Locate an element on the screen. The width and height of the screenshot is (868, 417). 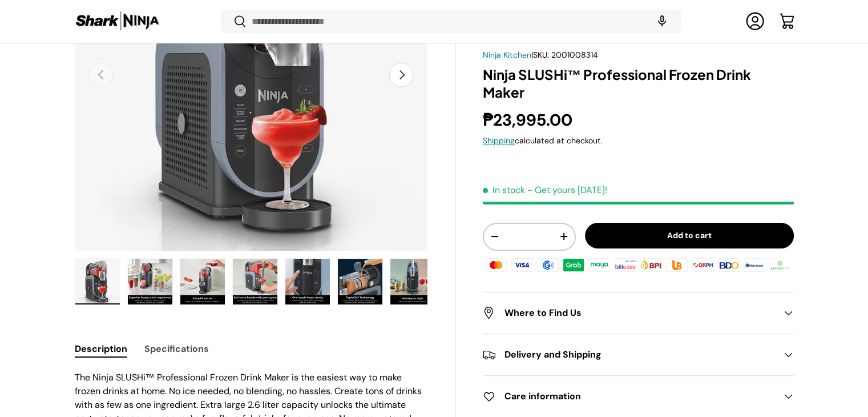
span: 2001008314 is located at coordinates (575, 55).